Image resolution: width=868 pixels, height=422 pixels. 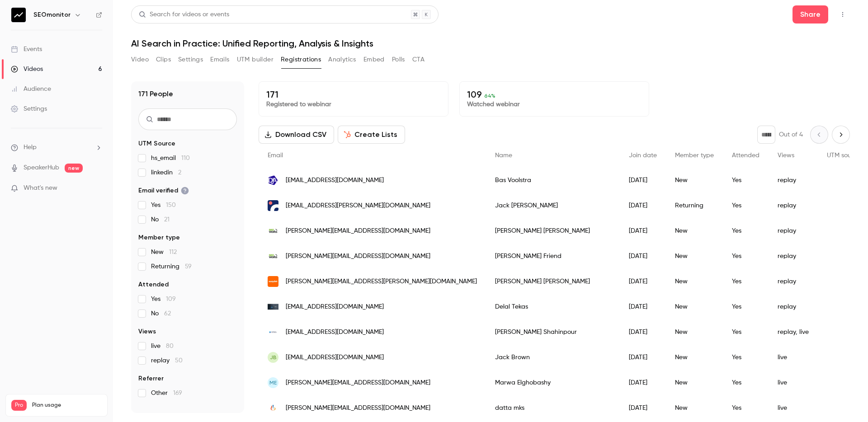 I want to click on button: Registrations, so click(x=301, y=59).